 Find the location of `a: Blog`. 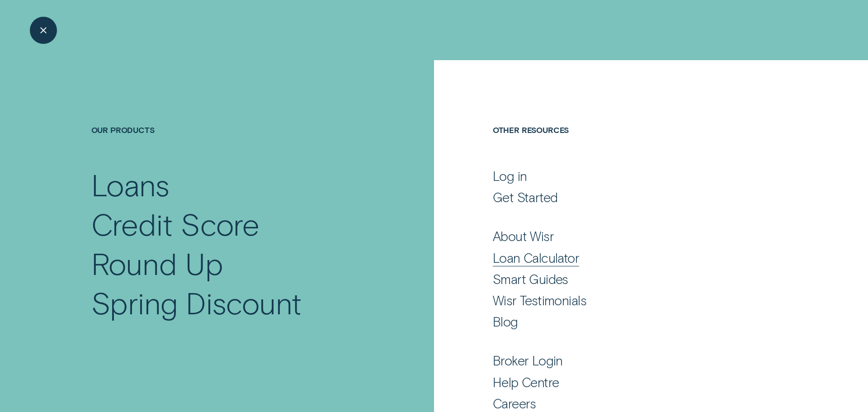

a: Blog is located at coordinates (634, 322).